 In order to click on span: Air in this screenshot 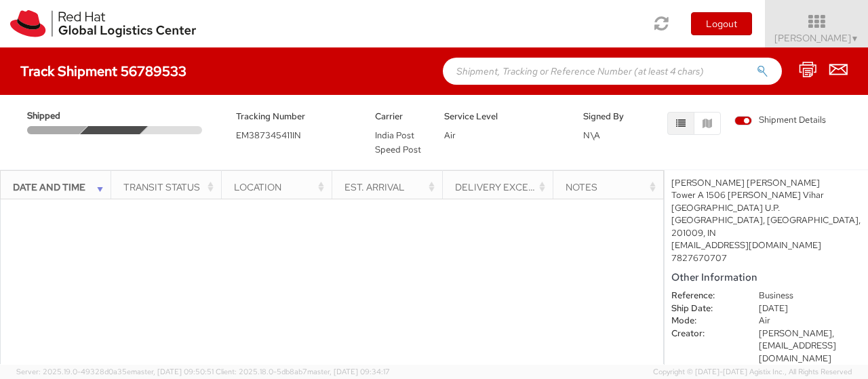, I will do `click(450, 135)`.